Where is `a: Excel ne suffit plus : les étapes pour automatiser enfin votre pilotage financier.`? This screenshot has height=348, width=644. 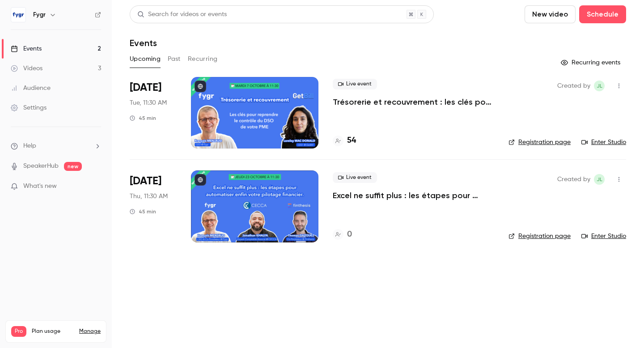
a: Excel ne suffit plus : les étapes pour automatiser enfin votre pilotage financier. is located at coordinates (413, 196).